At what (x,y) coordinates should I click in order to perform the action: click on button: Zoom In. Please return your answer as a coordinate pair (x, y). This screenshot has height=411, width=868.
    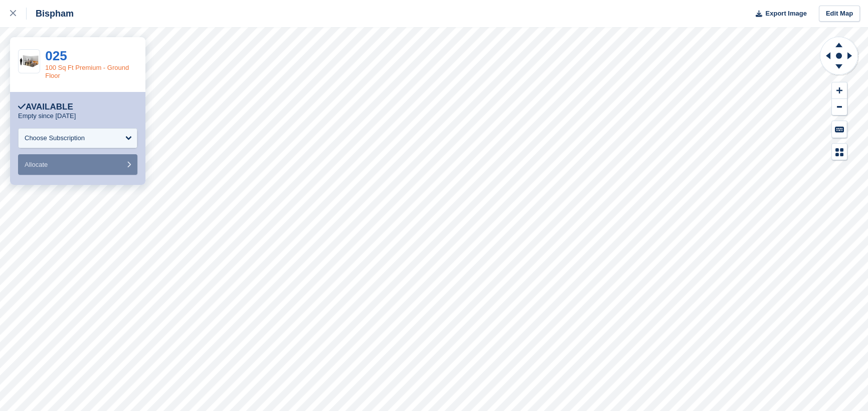
    Looking at the image, I should click on (840, 90).